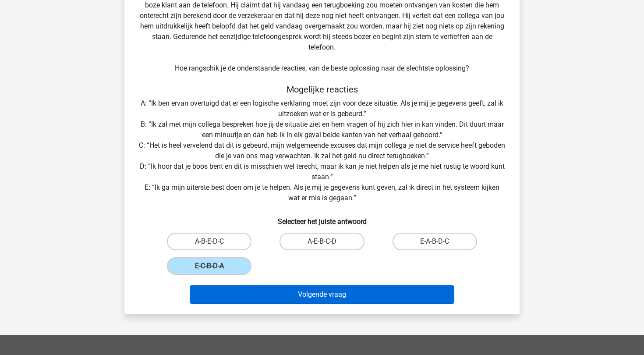 The width and height of the screenshot is (644, 355). I want to click on h6: Selecteer het juiste antwoord, so click(322, 218).